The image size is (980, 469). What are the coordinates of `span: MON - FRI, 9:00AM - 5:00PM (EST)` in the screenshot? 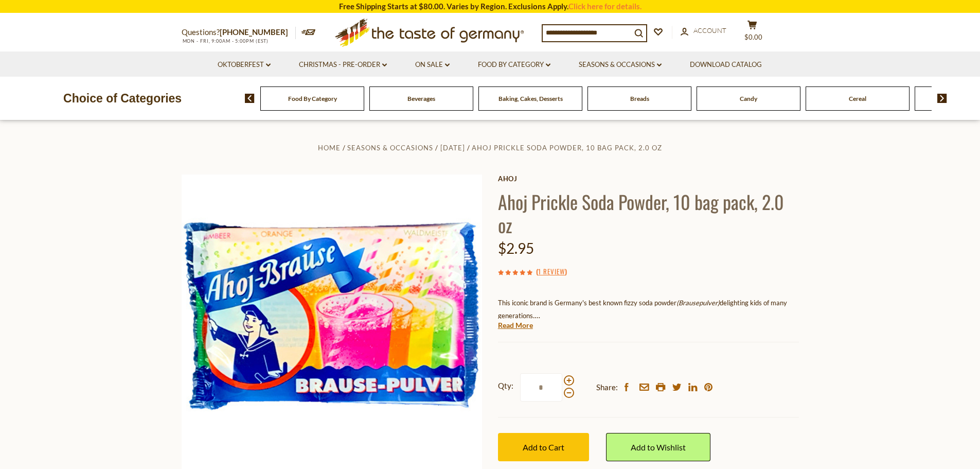 It's located at (225, 41).